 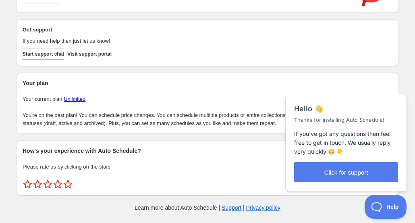 I want to click on h2: Your plan, so click(x=208, y=83).